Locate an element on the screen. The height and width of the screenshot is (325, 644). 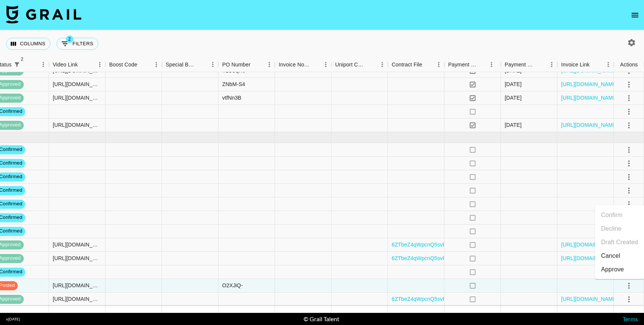
div: https://www.tiktok.com/@ayypatrick/video/7525635531976314143 is located at coordinates (77, 84).